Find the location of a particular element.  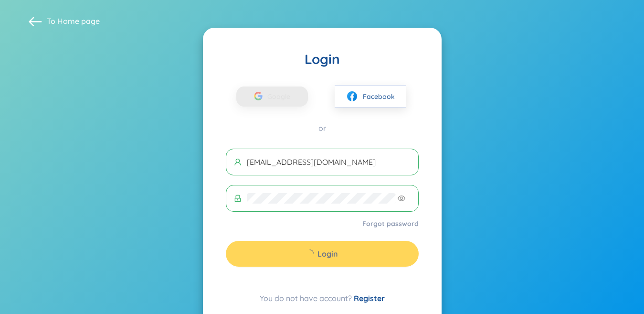

div: You do not have account? is located at coordinates (323, 298).